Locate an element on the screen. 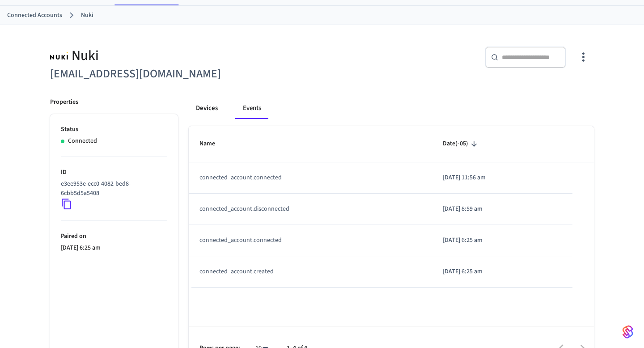  div: Nuki is located at coordinates (183, 55).